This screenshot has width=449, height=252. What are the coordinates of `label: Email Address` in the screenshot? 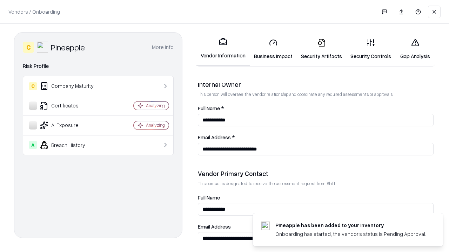 It's located at (315, 227).